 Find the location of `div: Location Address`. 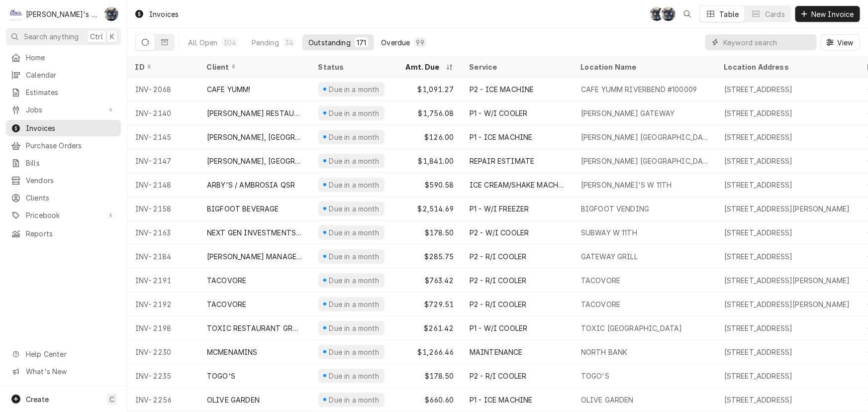

div: Location Address is located at coordinates (787, 67).